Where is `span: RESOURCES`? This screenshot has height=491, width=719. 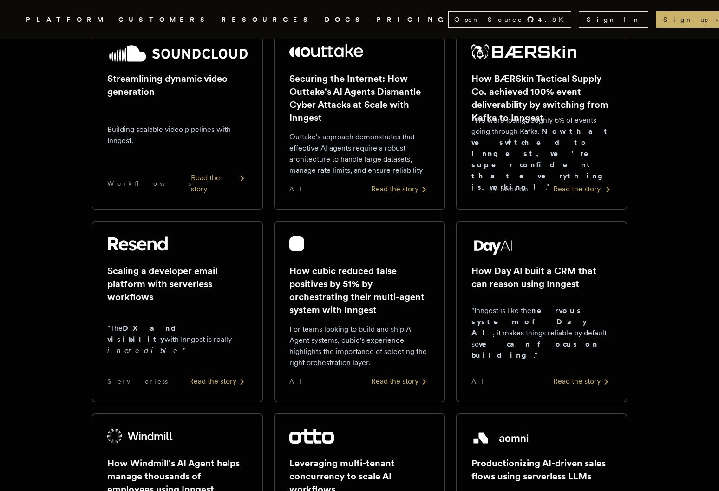 span: RESOURCES is located at coordinates (268, 20).